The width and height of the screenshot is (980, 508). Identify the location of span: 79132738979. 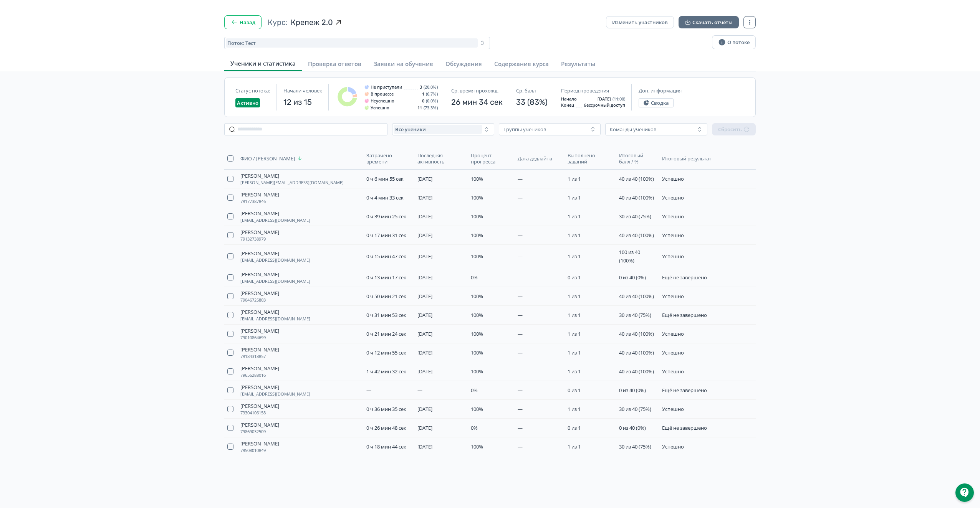
(253, 239).